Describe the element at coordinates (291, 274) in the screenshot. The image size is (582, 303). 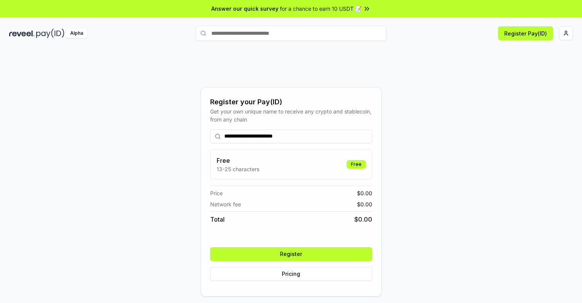
I see `button: Pricing` at that location.